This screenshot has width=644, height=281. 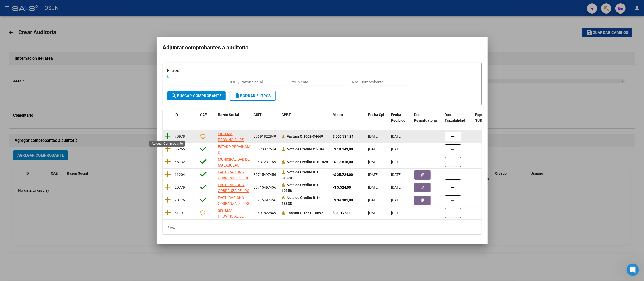 What do you see at coordinates (305, 213) in the screenshot?
I see `strong: 1661-15892` at bounding box center [305, 213].